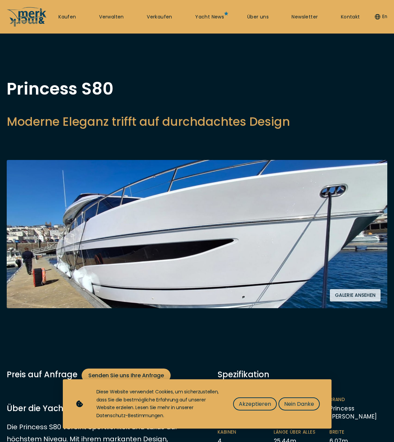 The height and width of the screenshot is (442, 394). Describe the element at coordinates (380, 17) in the screenshot. I see `button: En` at that location.